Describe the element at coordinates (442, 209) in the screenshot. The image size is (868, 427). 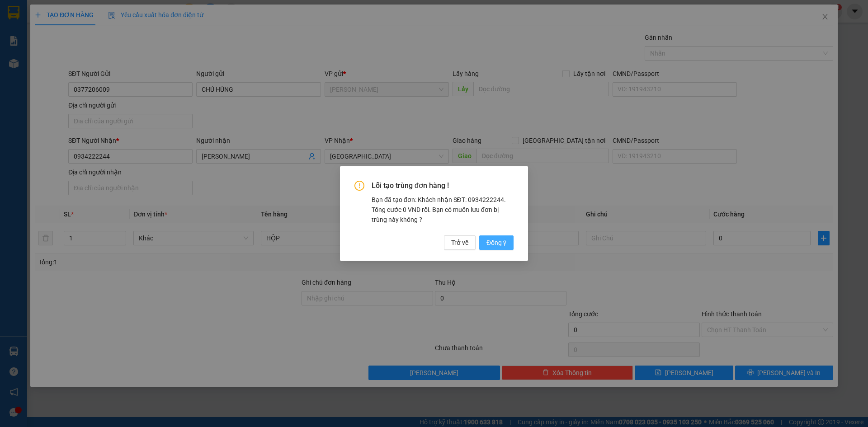
I see `div: Bạn đã tạo đơn: Khách nhận SĐT: 0934222244. Tổng cước 0 VND rồi. Bạn có muốn lưu đơn bị trùng này...` at that location.